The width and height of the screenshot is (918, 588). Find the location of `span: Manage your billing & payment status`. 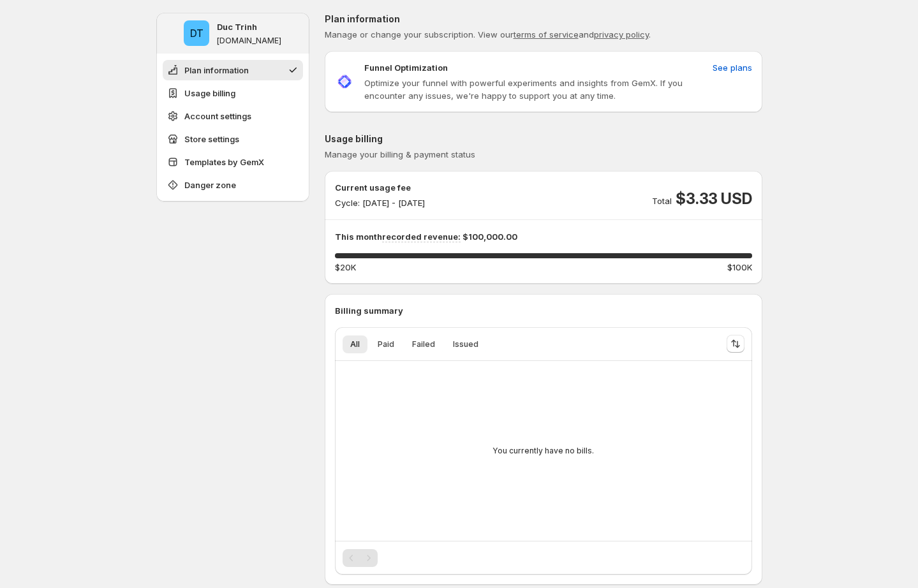

span: Manage your billing & payment status is located at coordinates (400, 155).